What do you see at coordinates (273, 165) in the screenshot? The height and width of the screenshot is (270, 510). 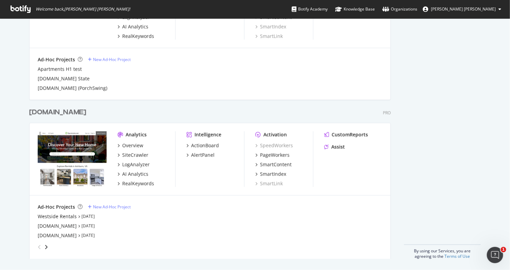 I see `a: SmartContent` at bounding box center [273, 165].